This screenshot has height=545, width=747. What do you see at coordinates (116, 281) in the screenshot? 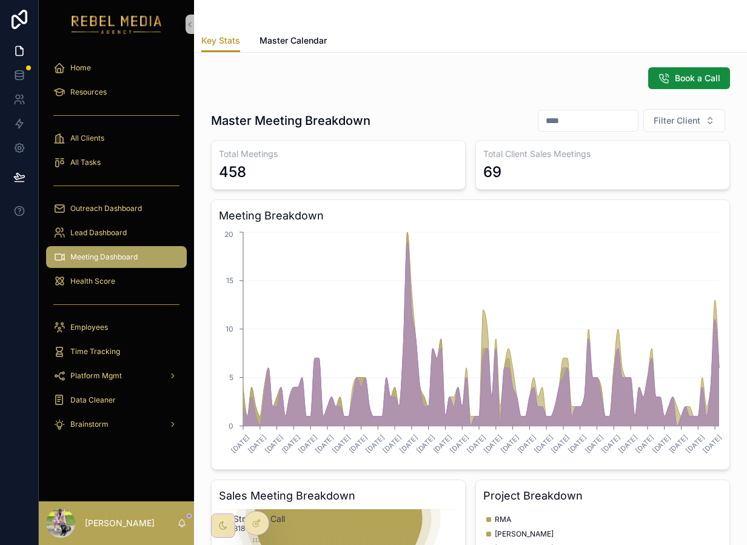
I see `a: Health Score` at bounding box center [116, 281].